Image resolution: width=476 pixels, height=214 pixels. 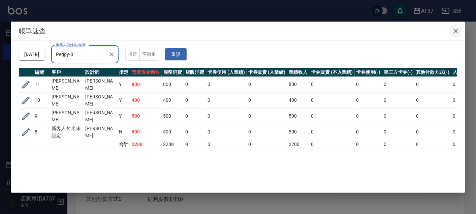 I want to click on td: 合計, so click(x=124, y=144).